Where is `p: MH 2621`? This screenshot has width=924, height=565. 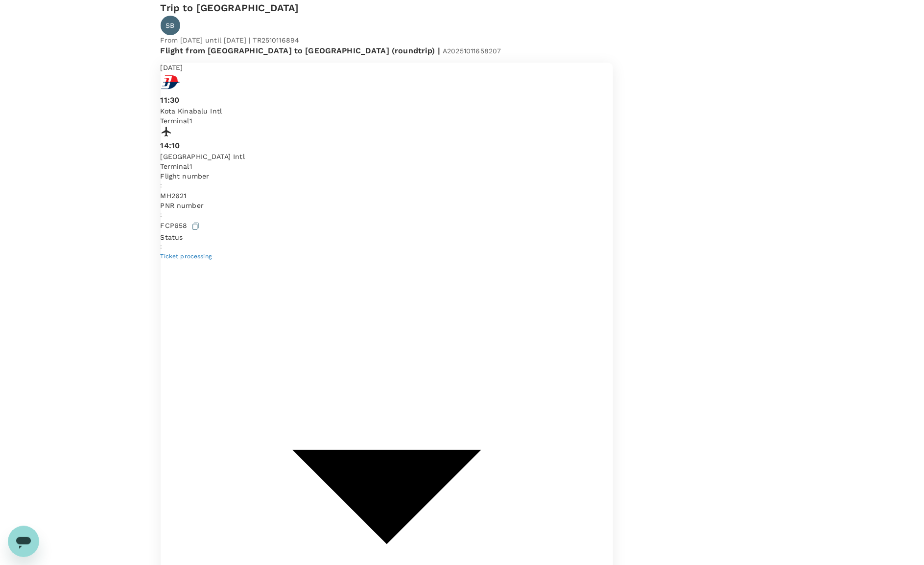 p: MH 2621 is located at coordinates (387, 196).